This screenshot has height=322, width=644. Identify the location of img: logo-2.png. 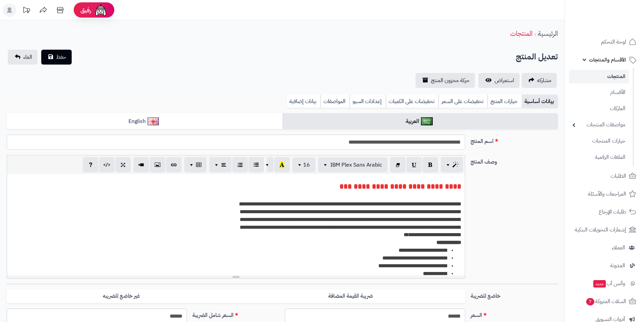
(618, 26).